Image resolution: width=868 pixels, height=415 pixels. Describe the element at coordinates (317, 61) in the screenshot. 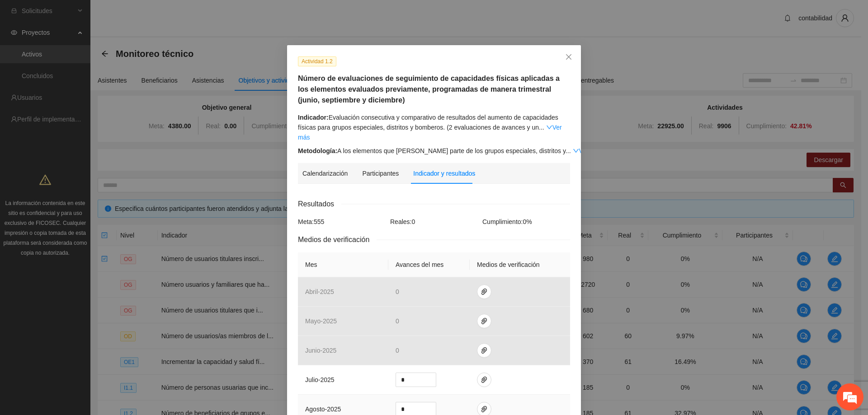

I see `span: Actividad 1.2` at that location.